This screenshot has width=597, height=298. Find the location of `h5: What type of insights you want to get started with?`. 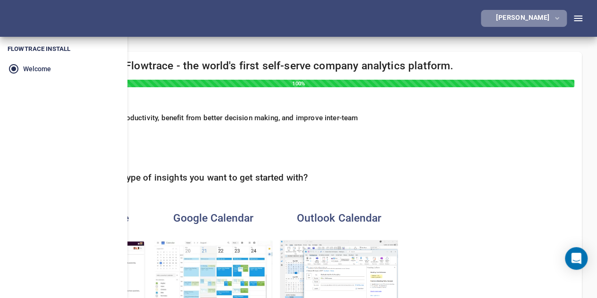

h5: What type of insights you want to get started with? is located at coordinates (204, 178).